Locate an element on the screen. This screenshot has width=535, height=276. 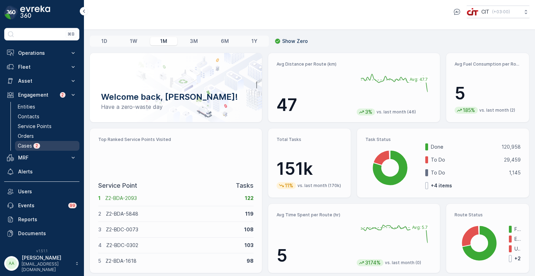
a: Documents is located at coordinates (42, 233).